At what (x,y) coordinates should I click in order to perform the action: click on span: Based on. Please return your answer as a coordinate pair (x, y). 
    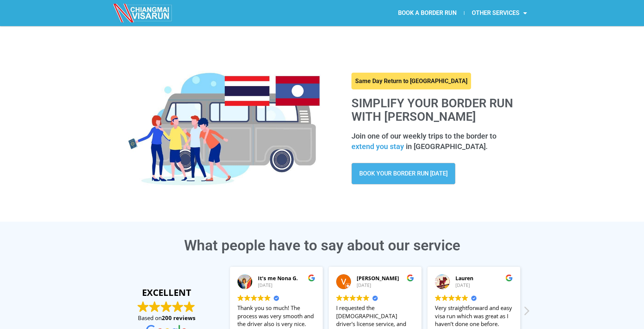
    Looking at the image, I should click on (167, 318).